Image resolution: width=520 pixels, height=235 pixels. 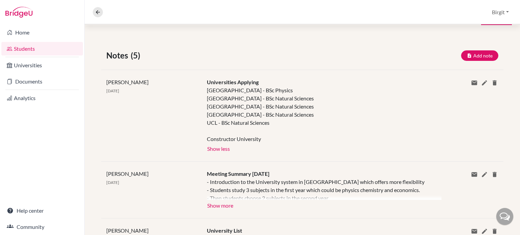 I want to click on span: Notes, so click(x=118, y=56).